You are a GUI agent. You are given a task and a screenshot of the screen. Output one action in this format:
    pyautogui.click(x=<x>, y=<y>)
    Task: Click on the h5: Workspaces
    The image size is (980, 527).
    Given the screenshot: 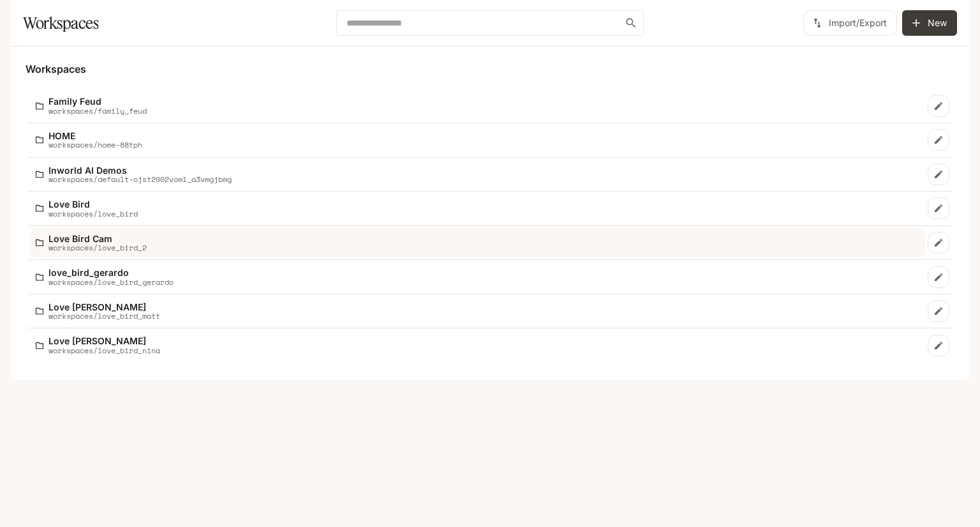 What is the action you would take?
    pyautogui.click(x=490, y=69)
    